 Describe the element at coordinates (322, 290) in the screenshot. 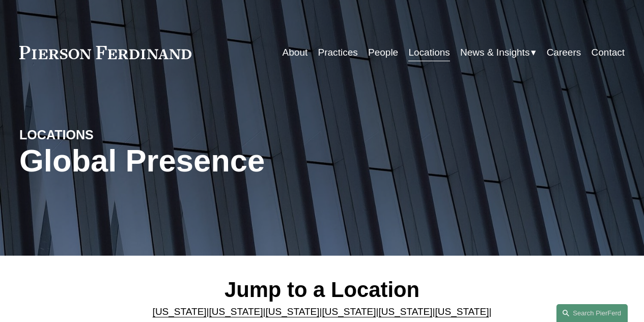

I see `h2: Jump to a Location` at that location.